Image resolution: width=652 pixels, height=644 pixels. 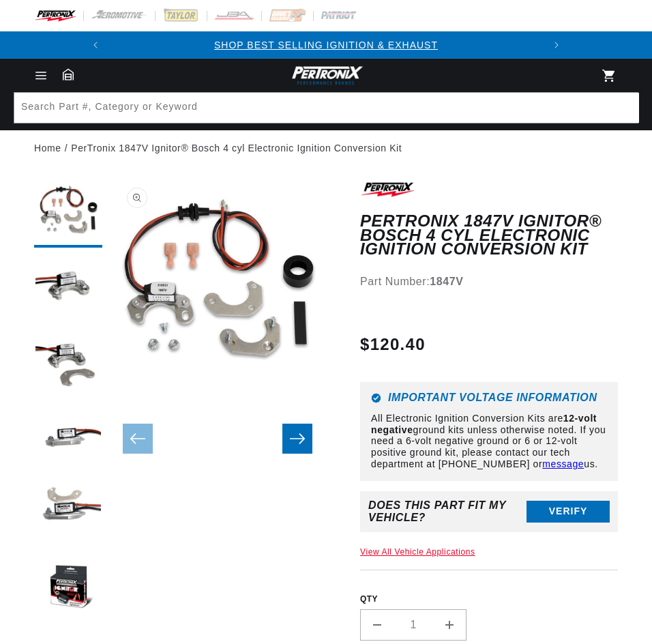 What do you see at coordinates (96, 45) in the screenshot?
I see `button: Translation missing: en.sections.announcements.previous_announcement` at bounding box center [96, 45].